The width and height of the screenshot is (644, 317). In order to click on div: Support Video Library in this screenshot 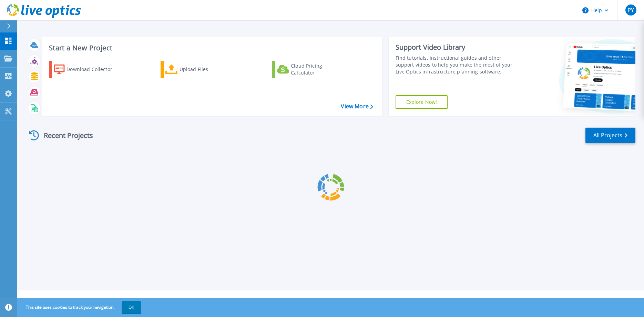, I will do `click(459, 47)`.